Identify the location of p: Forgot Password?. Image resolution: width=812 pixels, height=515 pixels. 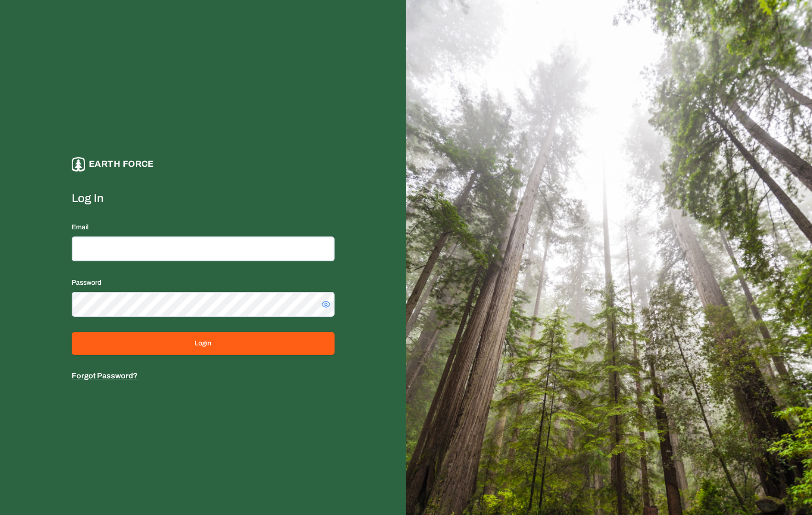
(203, 376).